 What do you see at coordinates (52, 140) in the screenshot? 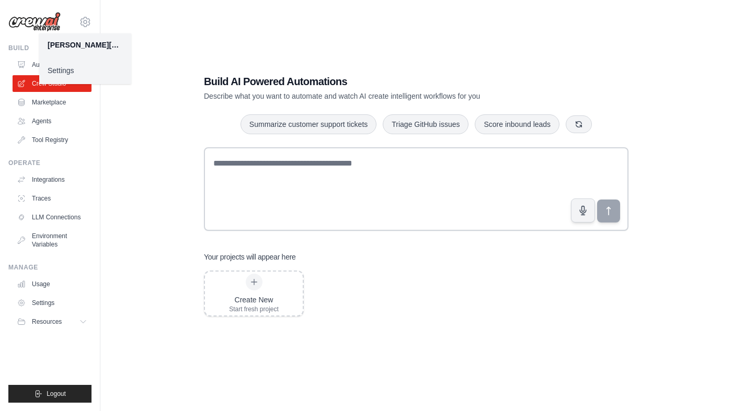
I see `a: Tool Registry` at bounding box center [52, 140].